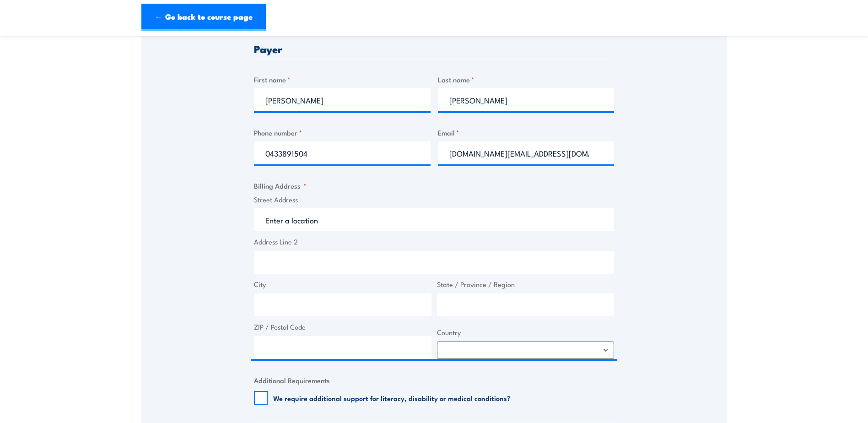 This screenshot has width=868, height=423. What do you see at coordinates (434, 242) in the screenshot?
I see `label: Address Line 2` at bounding box center [434, 242].